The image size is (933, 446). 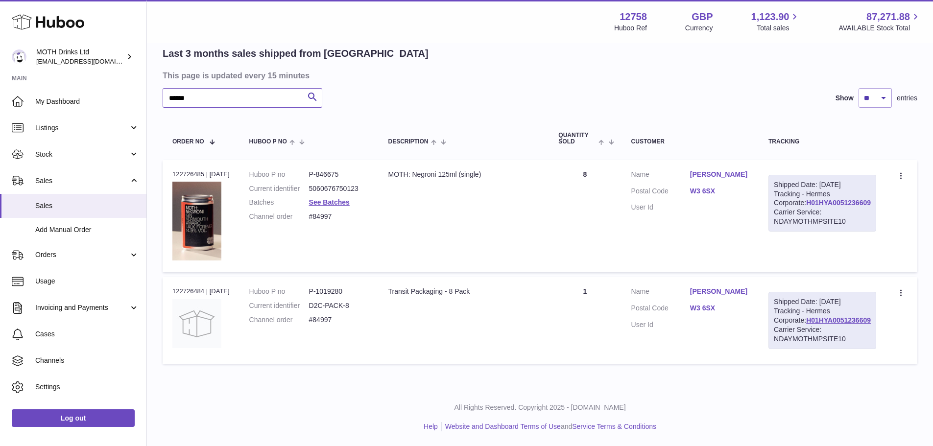 I want to click on img: no-photo.jpg, so click(x=197, y=324).